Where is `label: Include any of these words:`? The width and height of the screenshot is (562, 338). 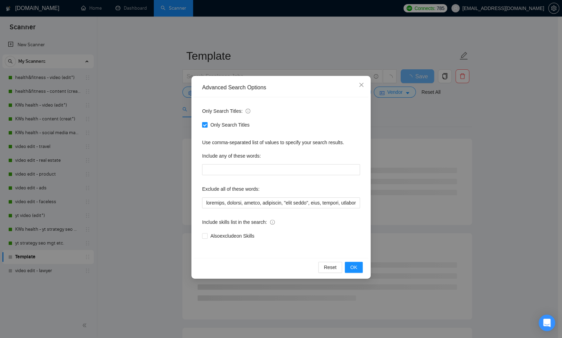 label: Include any of these words: is located at coordinates (231, 156).